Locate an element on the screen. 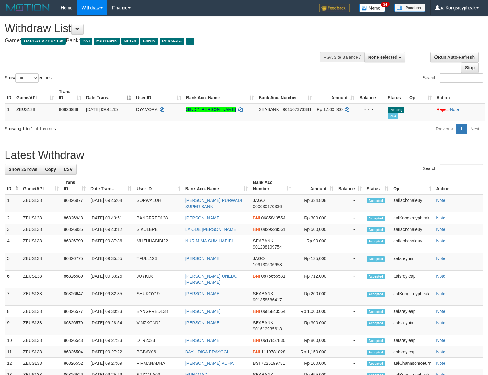 This screenshot has height=375, width=488. span: PANIN is located at coordinates (149, 41).